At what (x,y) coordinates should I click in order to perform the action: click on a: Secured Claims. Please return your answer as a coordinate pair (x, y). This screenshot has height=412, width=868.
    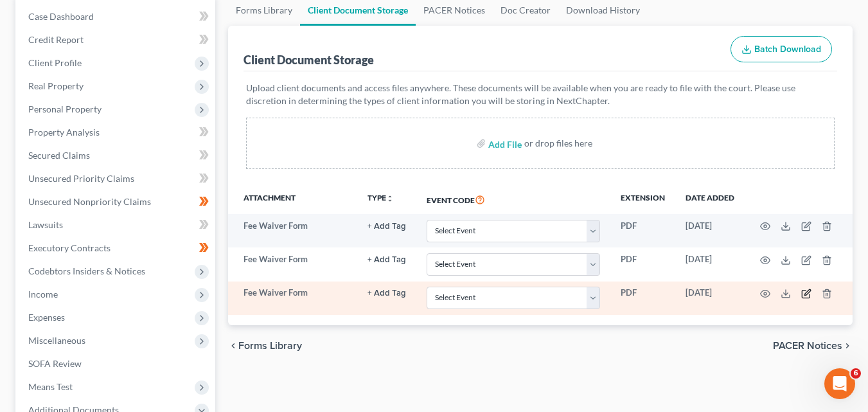
    Looking at the image, I should click on (116, 156).